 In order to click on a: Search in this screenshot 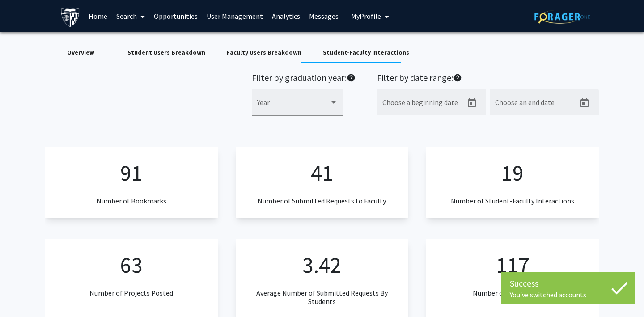, I will do `click(130, 16)`.